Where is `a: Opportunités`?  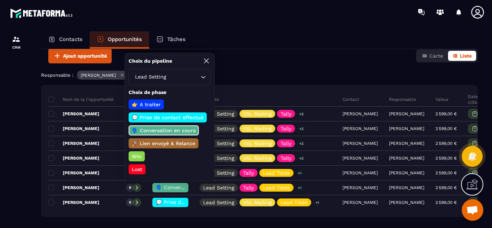
a: Opportunités is located at coordinates (119, 40).